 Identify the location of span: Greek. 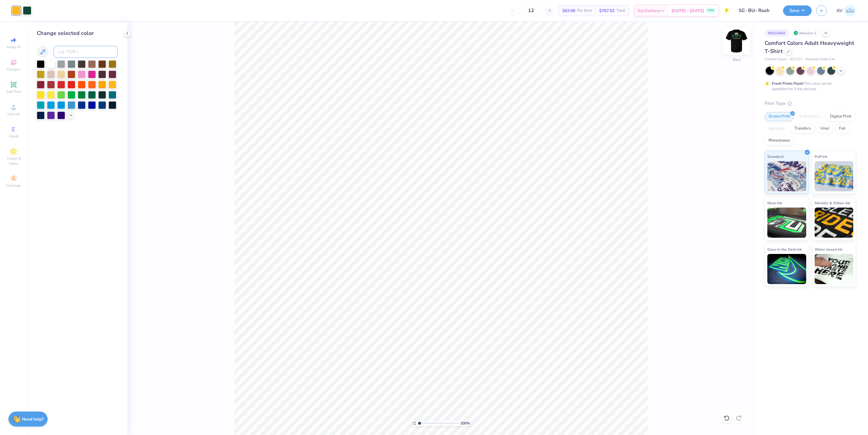
(14, 136).